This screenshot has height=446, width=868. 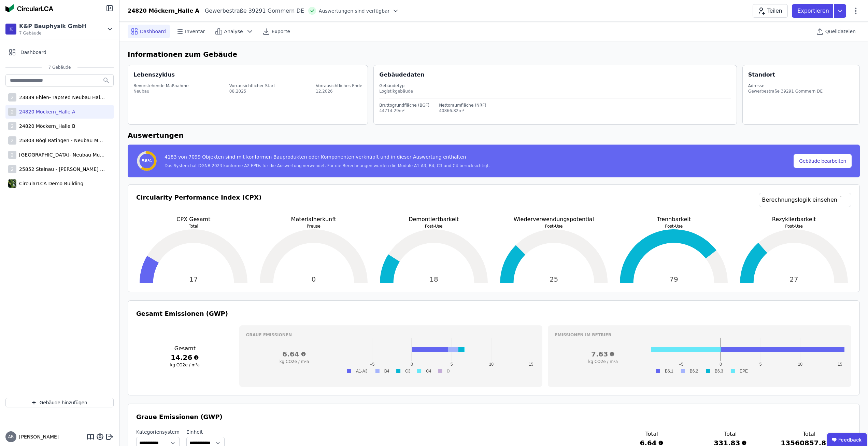 I want to click on span: Exporte, so click(x=280, y=31).